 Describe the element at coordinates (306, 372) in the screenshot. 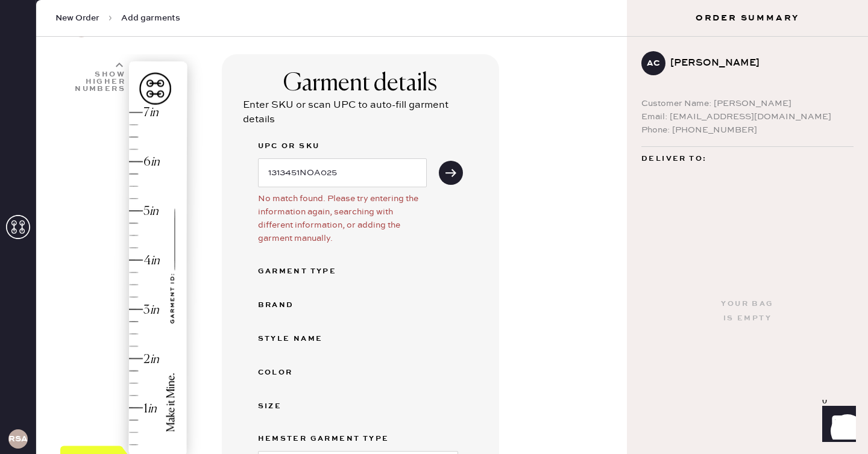

I see `div: Color` at that location.